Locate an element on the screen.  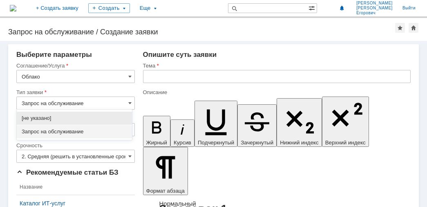
span: Курсив is located at coordinates (182, 142).